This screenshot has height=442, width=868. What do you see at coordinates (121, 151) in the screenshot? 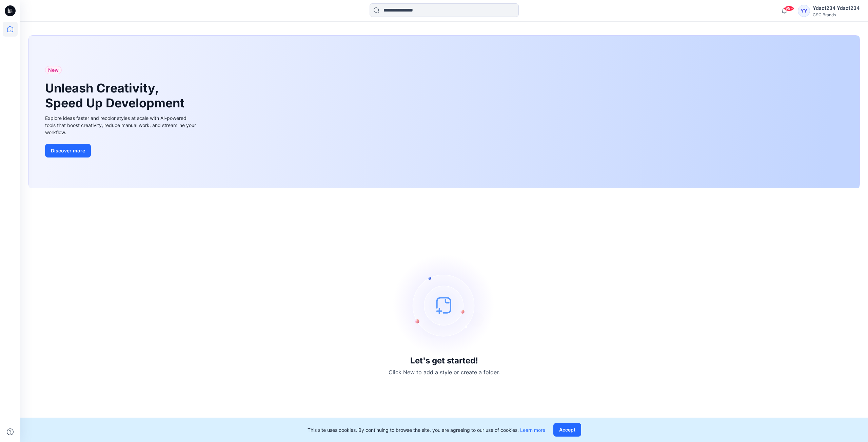
I see `a: Discover more` at bounding box center [121, 151].